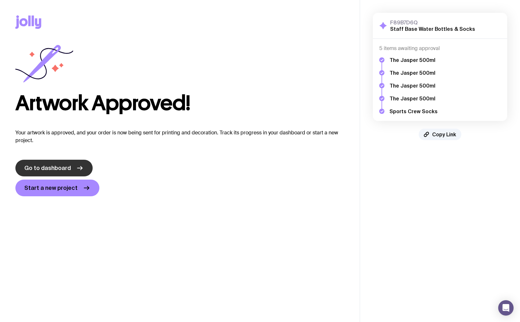  What do you see at coordinates (440, 134) in the screenshot?
I see `button: Copy Link` at bounding box center [440, 134].